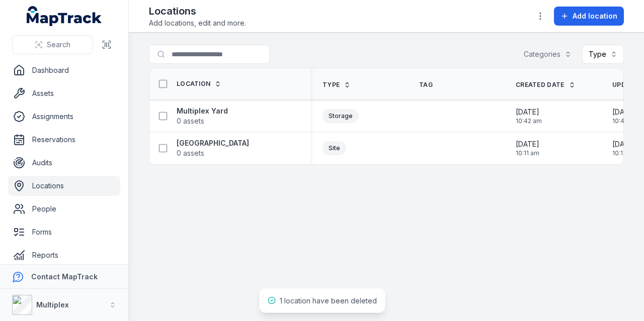  What do you see at coordinates (193, 84) in the screenshot?
I see `span: Location` at bounding box center [193, 84].